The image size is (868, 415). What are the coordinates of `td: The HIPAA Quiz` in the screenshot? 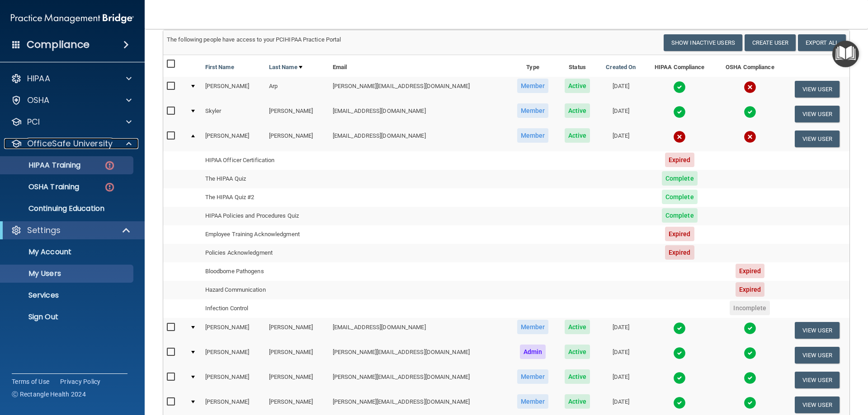 It's located at (265, 179).